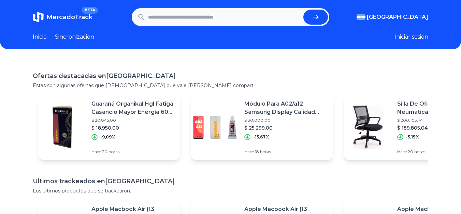 This screenshot has height=214, width=461. Describe the element at coordinates (38, 17) in the screenshot. I see `img: MercadoTrack` at that location.